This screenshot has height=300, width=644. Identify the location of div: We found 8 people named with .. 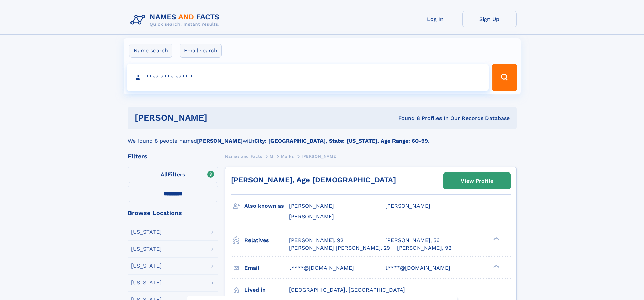
(322, 137).